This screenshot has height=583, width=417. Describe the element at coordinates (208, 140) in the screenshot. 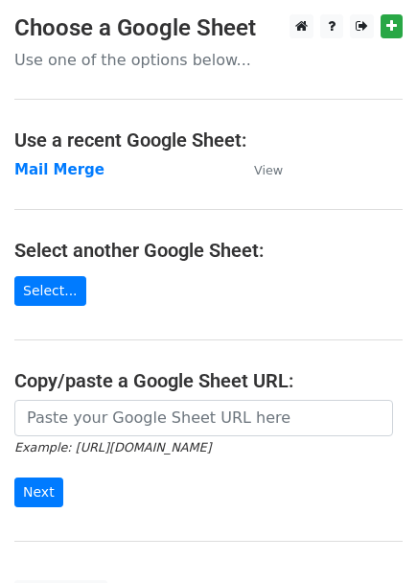

I see `h4: Use a recent Google Sheet:` at that location.